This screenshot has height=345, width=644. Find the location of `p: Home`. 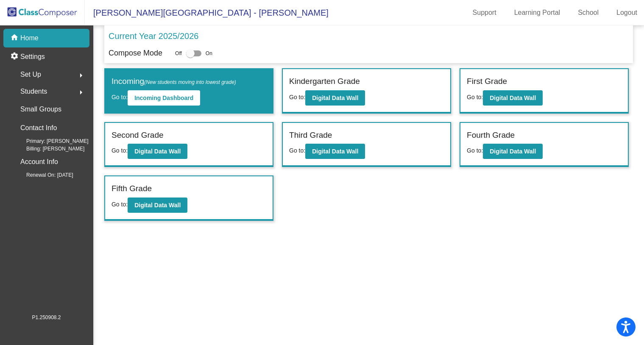

p: Home is located at coordinates (29, 38).